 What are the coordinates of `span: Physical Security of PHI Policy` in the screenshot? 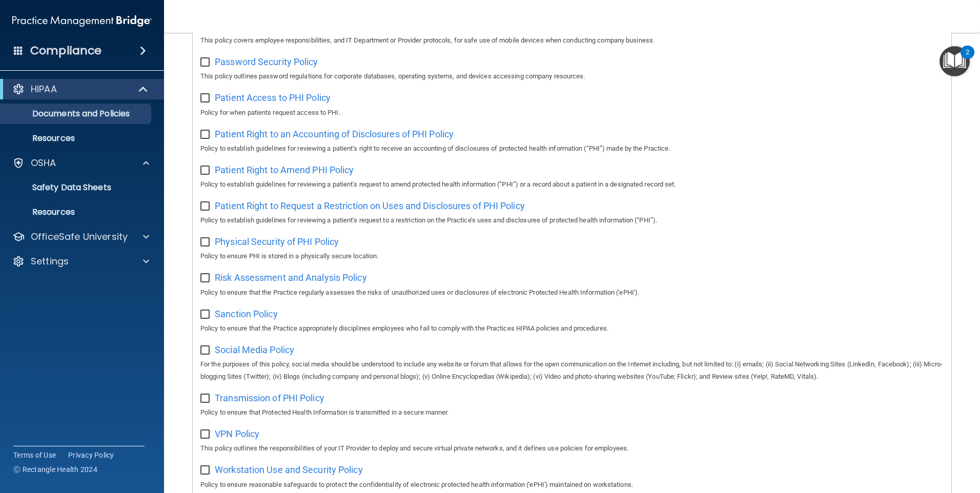 It's located at (277, 241).